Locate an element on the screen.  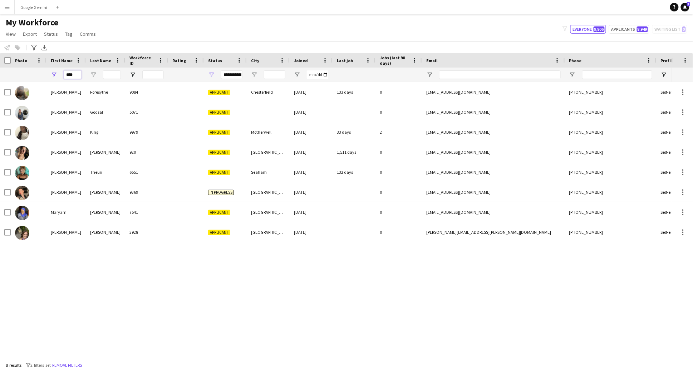
img: Mary Mccarthy is located at coordinates (22, 153).